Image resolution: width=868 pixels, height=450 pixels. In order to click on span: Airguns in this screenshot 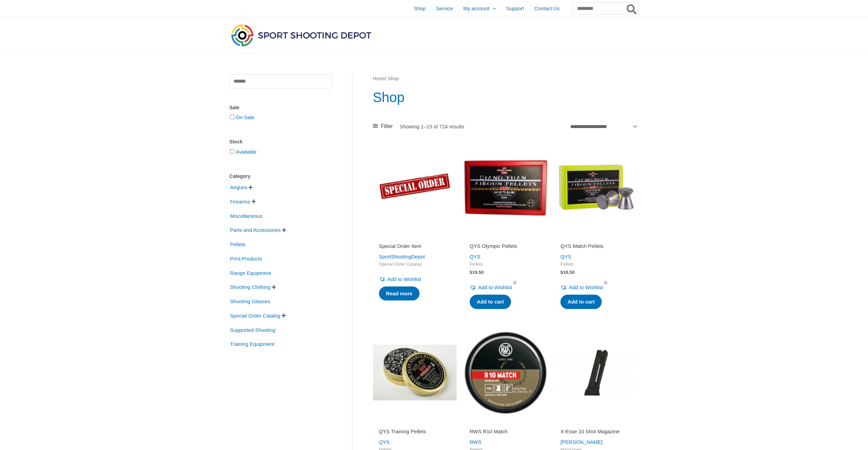, I will do `click(239, 188)`.